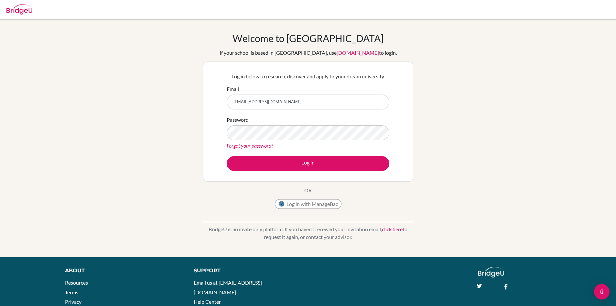 The image size is (616, 306). I want to click on a: Terms, so click(71, 292).